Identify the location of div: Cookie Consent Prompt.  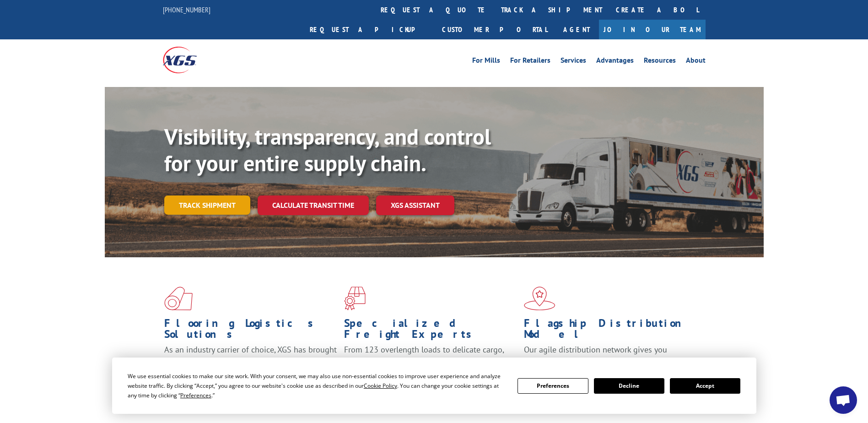
(434, 385).